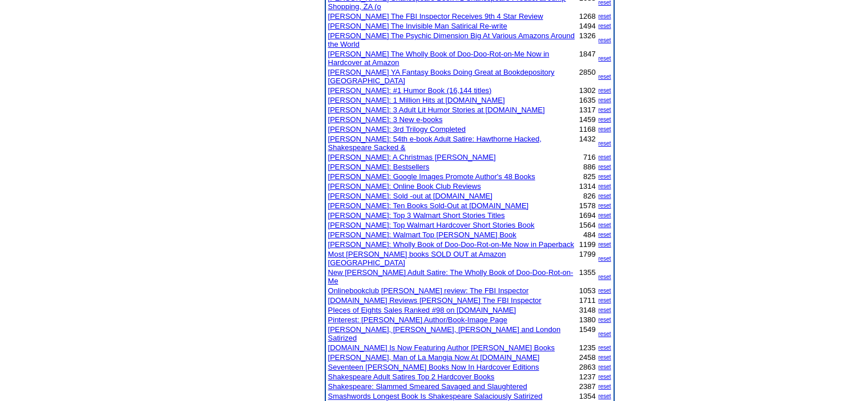 This screenshot has width=868, height=401. Describe the element at coordinates (587, 272) in the screenshot. I see `font: 1355` at that location.